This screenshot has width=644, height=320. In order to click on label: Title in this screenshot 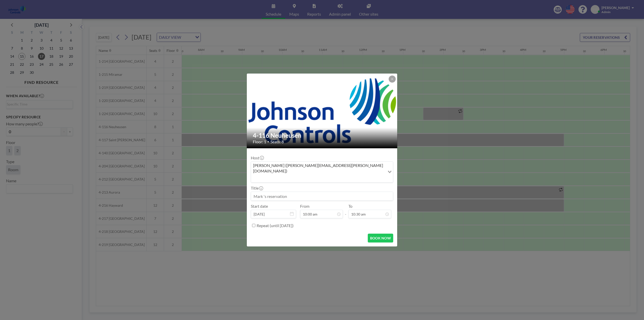, I will do `click(257, 188)`.